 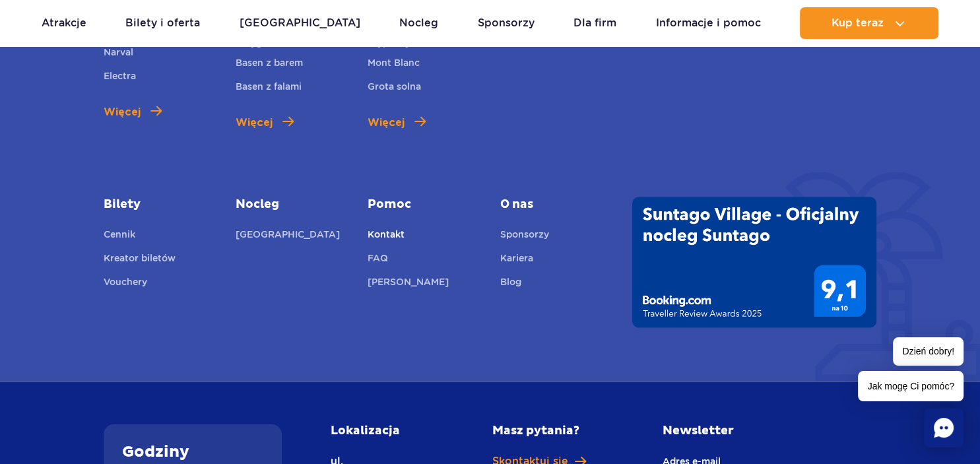 What do you see at coordinates (378, 260) in the screenshot?
I see `a: FAQ` at bounding box center [378, 260].